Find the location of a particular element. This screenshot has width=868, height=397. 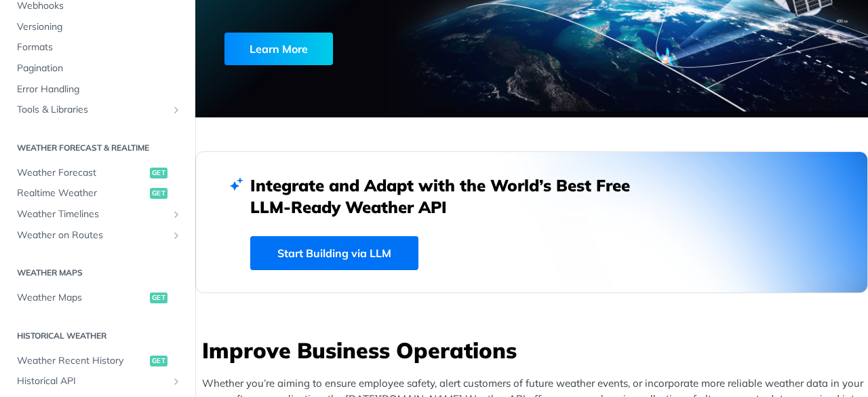

span: Historical API is located at coordinates (92, 381).